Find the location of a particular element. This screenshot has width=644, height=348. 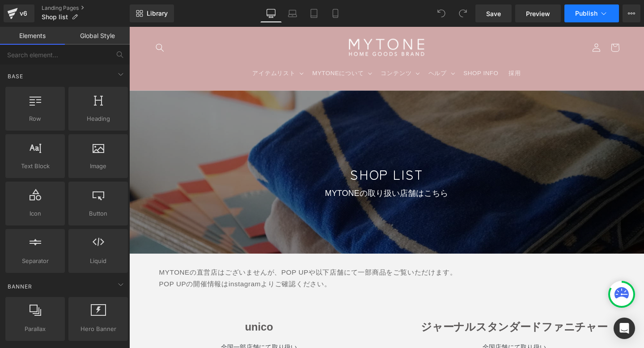

summary: ヘルプ is located at coordinates (328, 49).